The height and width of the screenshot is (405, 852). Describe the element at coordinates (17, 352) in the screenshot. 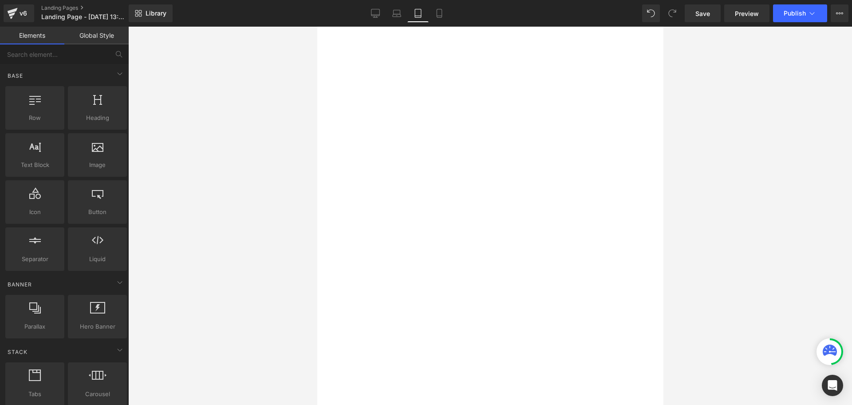

I see `span: Stack` at that location.